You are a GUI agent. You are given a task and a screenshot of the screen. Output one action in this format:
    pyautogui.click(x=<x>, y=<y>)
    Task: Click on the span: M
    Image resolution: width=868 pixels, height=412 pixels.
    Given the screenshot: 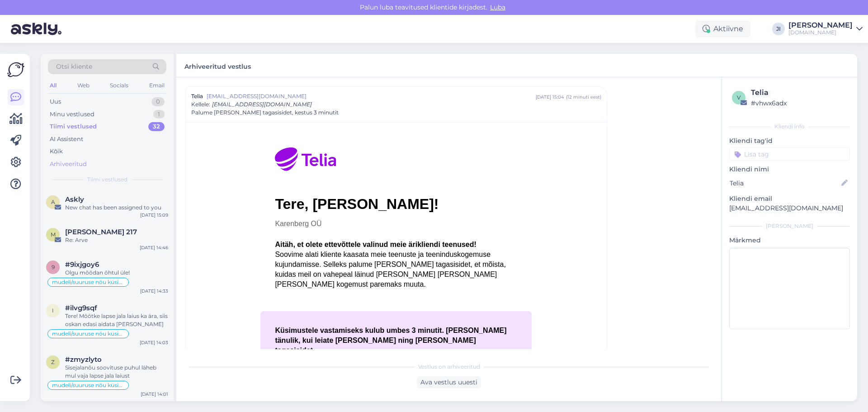 What is the action you would take?
    pyautogui.click(x=53, y=234)
    